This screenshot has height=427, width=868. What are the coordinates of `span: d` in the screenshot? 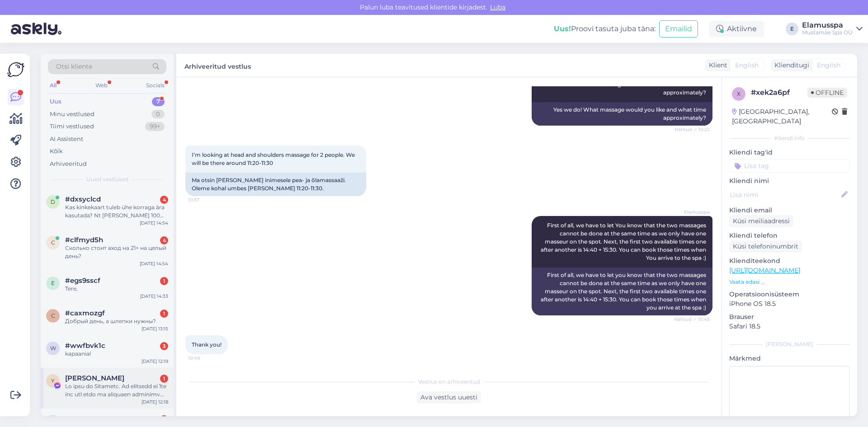 It's located at (53, 202).